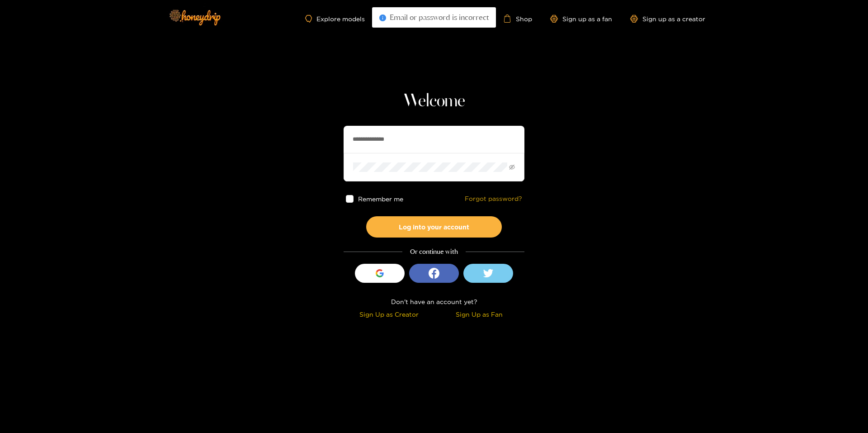 Image resolution: width=868 pixels, height=433 pixels. Describe the element at coordinates (511, 167) in the screenshot. I see `span: eye-invisible` at that location.